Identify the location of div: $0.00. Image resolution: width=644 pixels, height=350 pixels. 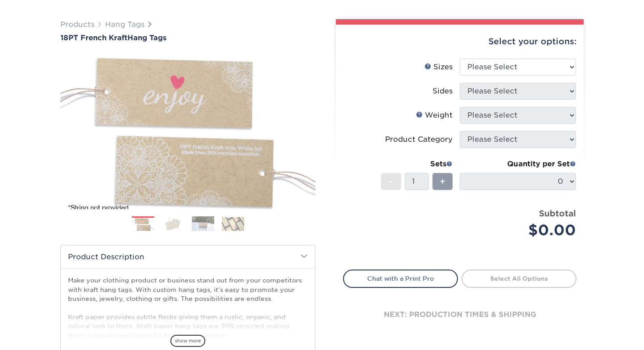
(521, 230).